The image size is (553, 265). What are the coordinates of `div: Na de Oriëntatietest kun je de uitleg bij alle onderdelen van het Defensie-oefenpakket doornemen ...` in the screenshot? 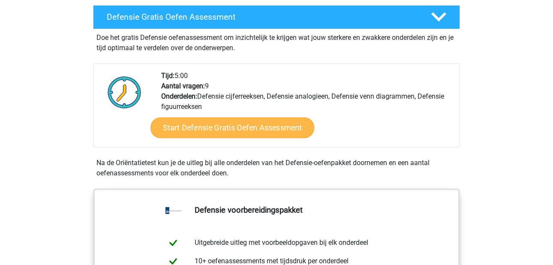 It's located at (277, 168).